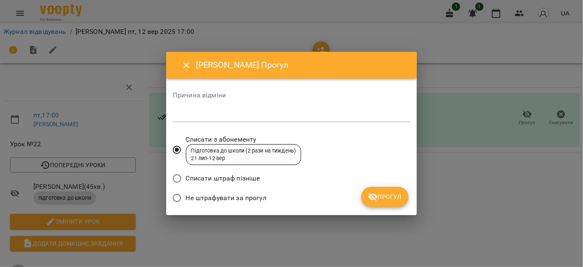 The height and width of the screenshot is (267, 583). I want to click on span: Списати штраф пізніше, so click(223, 178).